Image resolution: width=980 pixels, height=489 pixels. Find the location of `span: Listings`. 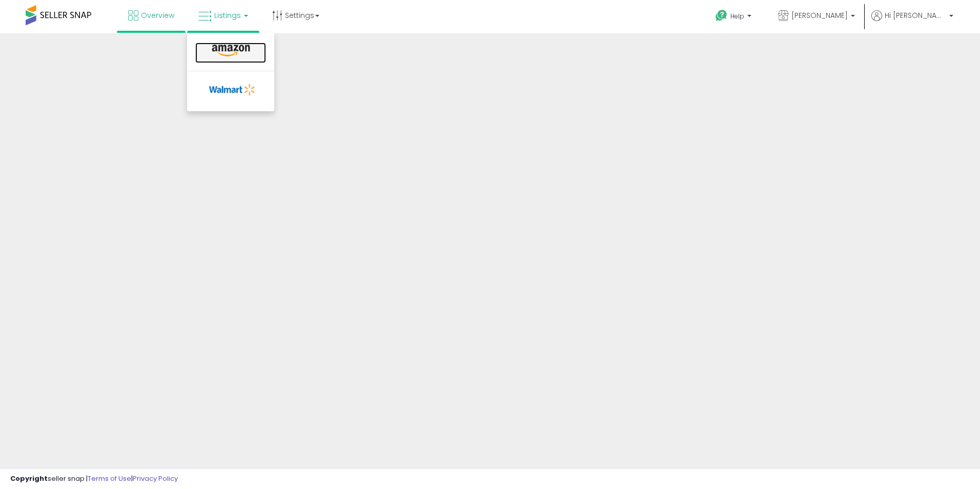

span: Listings is located at coordinates (227, 15).